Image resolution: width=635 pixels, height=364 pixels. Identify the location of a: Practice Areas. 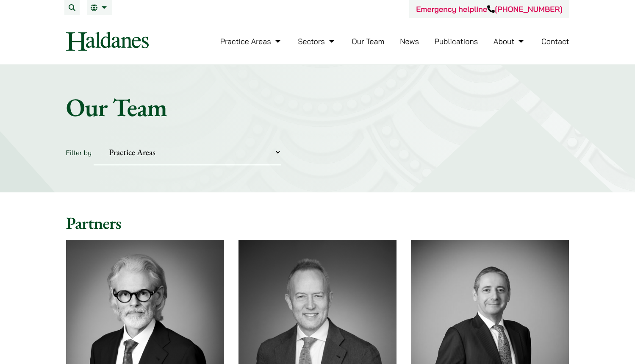
(251, 41).